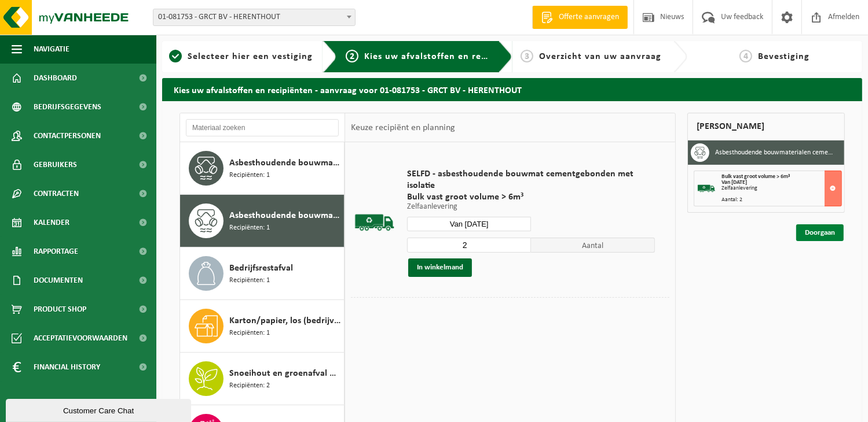 The image size is (868, 422). What do you see at coordinates (262, 326) in the screenshot?
I see `button: Karton/papier, los (bedrijven) Recipiënten: 1` at bounding box center [262, 326].